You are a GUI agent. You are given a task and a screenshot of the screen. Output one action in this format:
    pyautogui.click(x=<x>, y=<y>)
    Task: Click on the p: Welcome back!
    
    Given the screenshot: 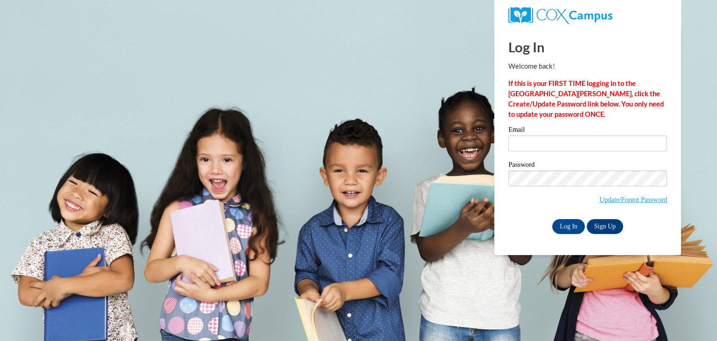 What is the action you would take?
    pyautogui.click(x=588, y=66)
    